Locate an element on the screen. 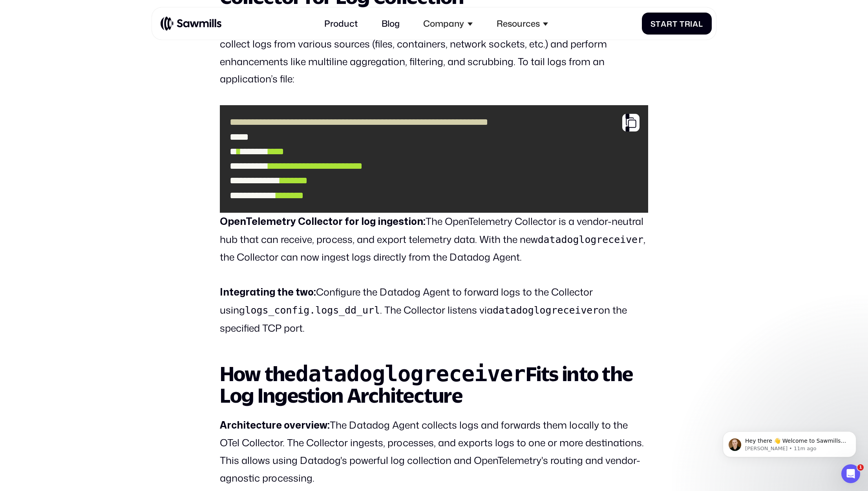 The width and height of the screenshot is (868, 491). p: Message from Winston, sent 11m ago is located at coordinates (85, 34).